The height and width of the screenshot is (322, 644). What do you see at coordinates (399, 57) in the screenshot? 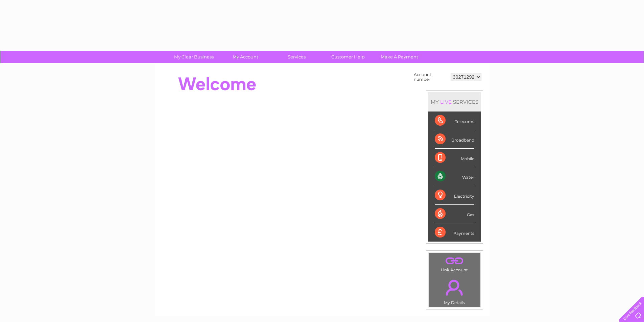
I see `a: Make A Payment` at bounding box center [399, 57].